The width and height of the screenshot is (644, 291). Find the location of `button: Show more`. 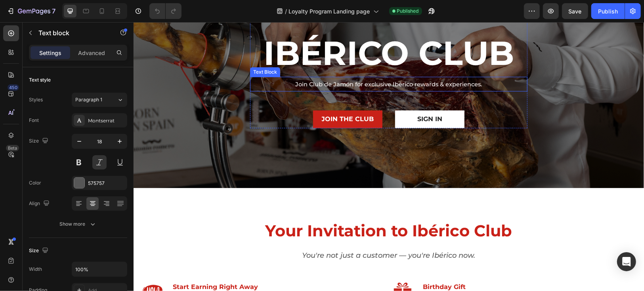

button: Show more is located at coordinates (78, 224).